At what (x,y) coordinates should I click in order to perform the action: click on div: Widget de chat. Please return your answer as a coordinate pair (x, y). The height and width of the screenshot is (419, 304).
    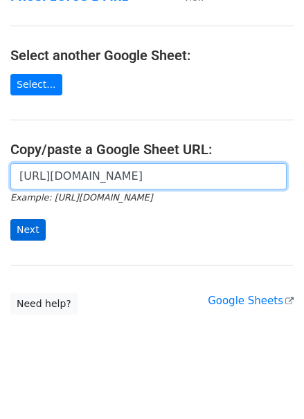
    Looking at the image, I should click on (269, 386).